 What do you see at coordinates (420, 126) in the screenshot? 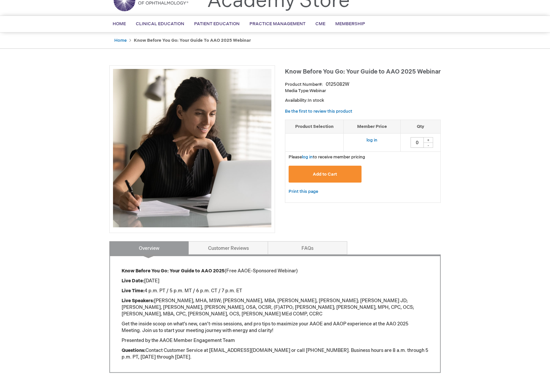
I see `th: Qty` at bounding box center [420, 126].